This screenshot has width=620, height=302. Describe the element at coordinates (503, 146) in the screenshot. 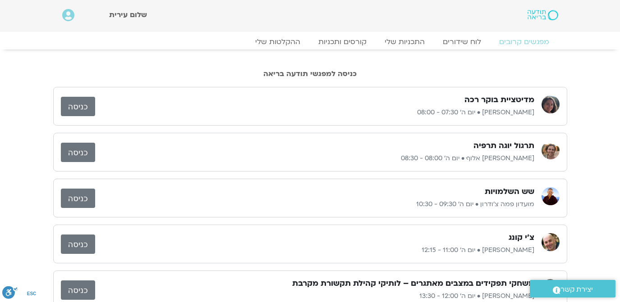

I see `h3: תרגול יוגה תרפיה` at that location.